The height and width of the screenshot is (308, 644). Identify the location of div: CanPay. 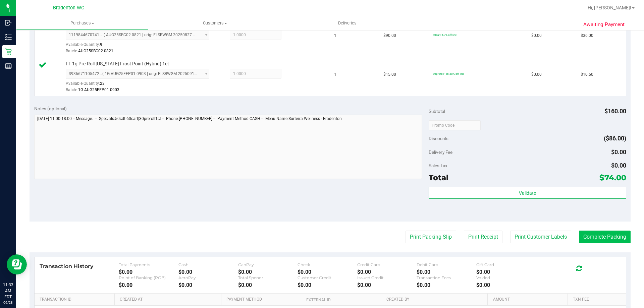
(268, 264).